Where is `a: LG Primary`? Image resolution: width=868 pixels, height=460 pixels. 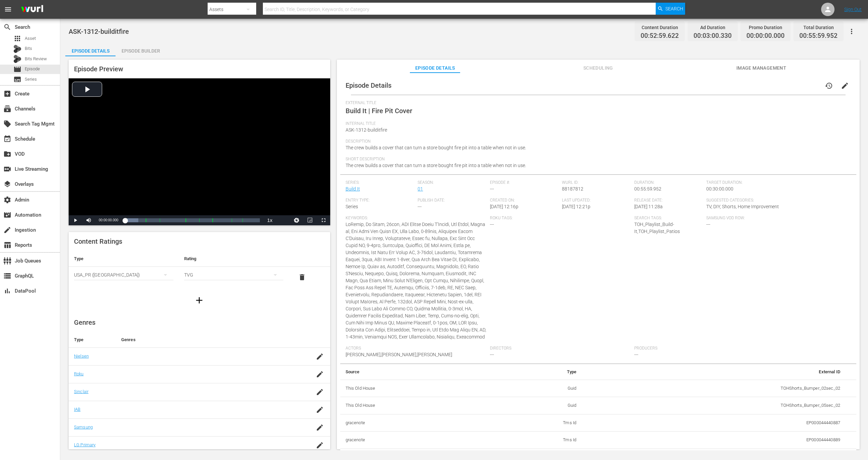
a: LG Primary is located at coordinates (85, 445).